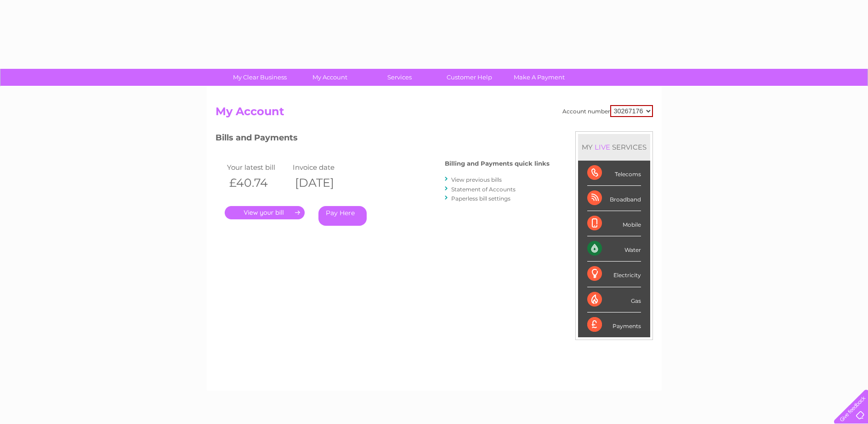  Describe the element at coordinates (614, 147) in the screenshot. I see `div: MY SERVICES` at that location.